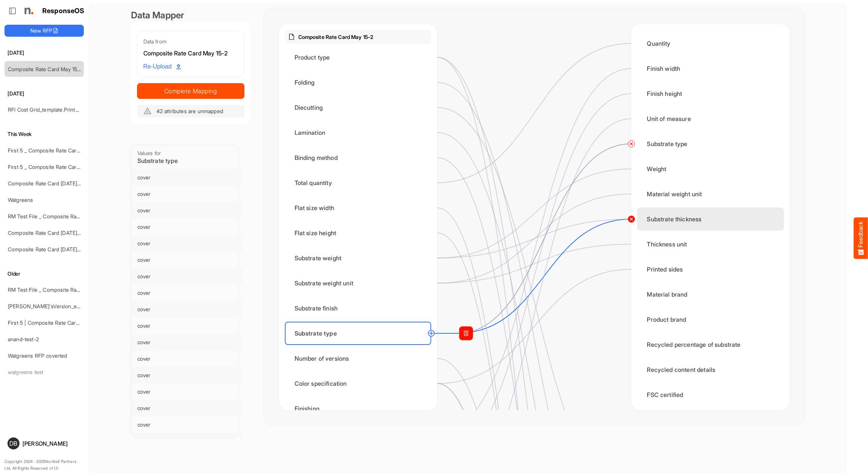 The image size is (868, 476). What do you see at coordinates (190, 15) in the screenshot?
I see `div: Data Mapper` at bounding box center [190, 15].